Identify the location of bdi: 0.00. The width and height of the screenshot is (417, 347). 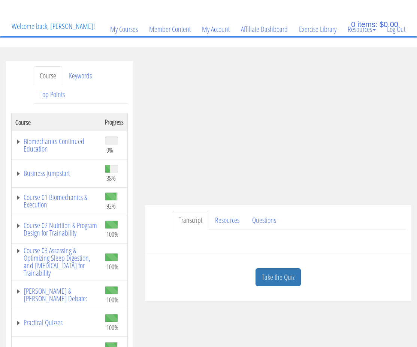
(389, 24).